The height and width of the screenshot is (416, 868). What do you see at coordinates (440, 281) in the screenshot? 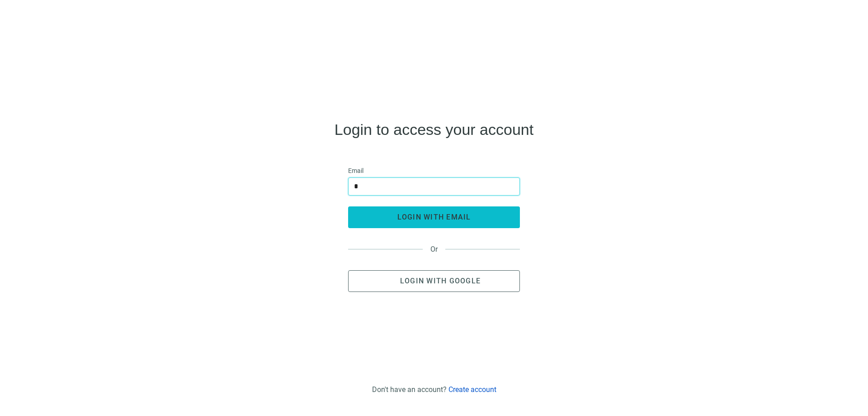
I see `span: Login with Google` at bounding box center [440, 281].